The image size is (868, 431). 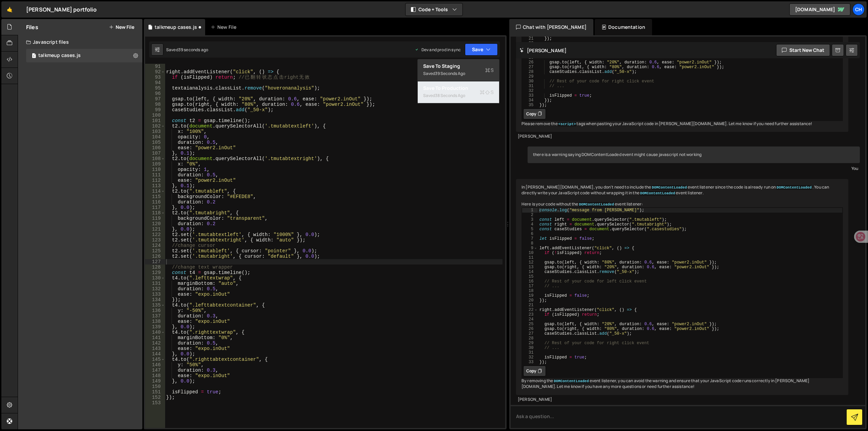 What do you see at coordinates (530, 77) in the screenshot?
I see `div: 29` at bounding box center [530, 77].